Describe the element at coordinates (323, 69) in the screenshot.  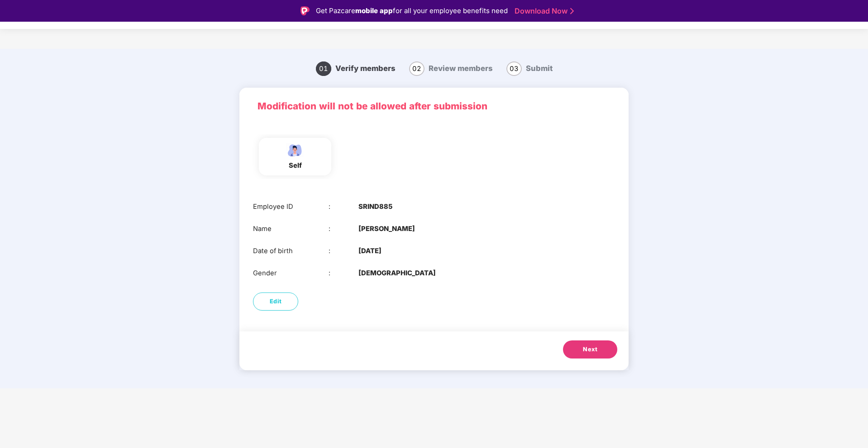
I see `span: 01` at that location.